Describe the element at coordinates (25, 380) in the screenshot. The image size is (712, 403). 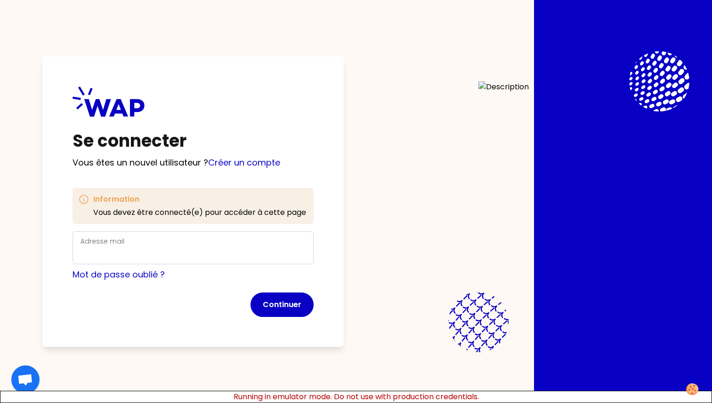
I see `a: Ouvrir le chat` at that location.